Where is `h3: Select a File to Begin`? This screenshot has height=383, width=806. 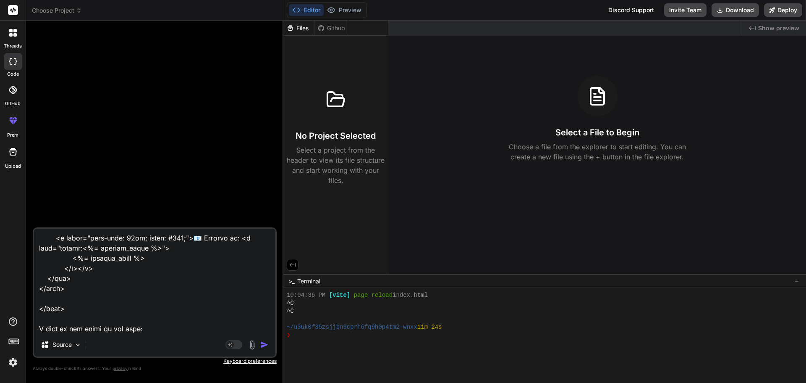 h3: Select a File to Begin is located at coordinates (598, 132).